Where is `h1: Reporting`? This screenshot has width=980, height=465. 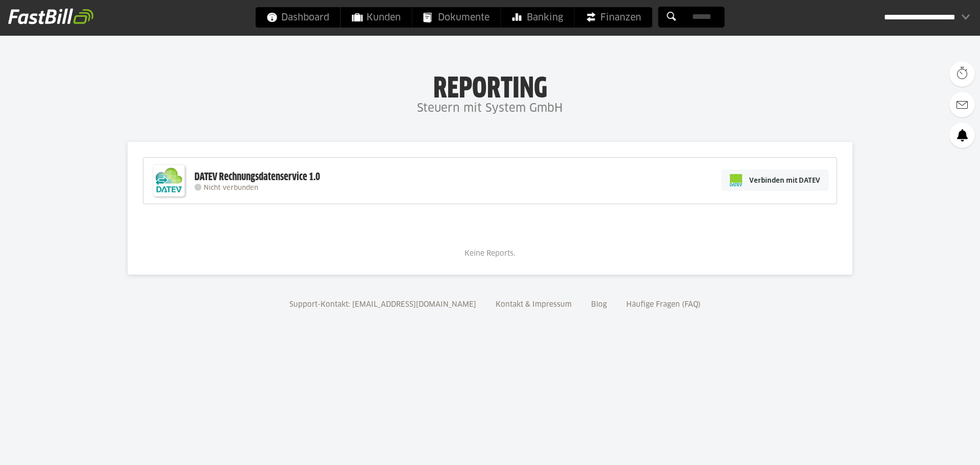 h1: Reporting is located at coordinates (490, 85).